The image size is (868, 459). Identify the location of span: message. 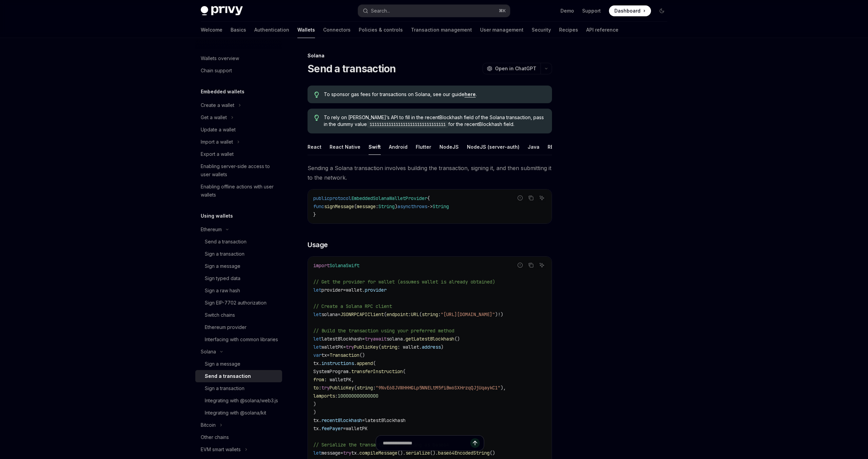
(366, 206).